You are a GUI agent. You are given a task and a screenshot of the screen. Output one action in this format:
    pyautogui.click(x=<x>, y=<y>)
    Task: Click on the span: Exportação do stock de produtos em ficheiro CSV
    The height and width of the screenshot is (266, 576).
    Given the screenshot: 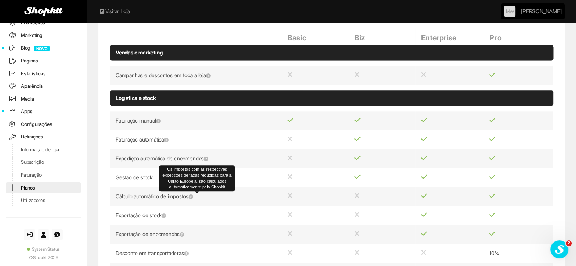 What is the action you would take?
    pyautogui.click(x=164, y=216)
    